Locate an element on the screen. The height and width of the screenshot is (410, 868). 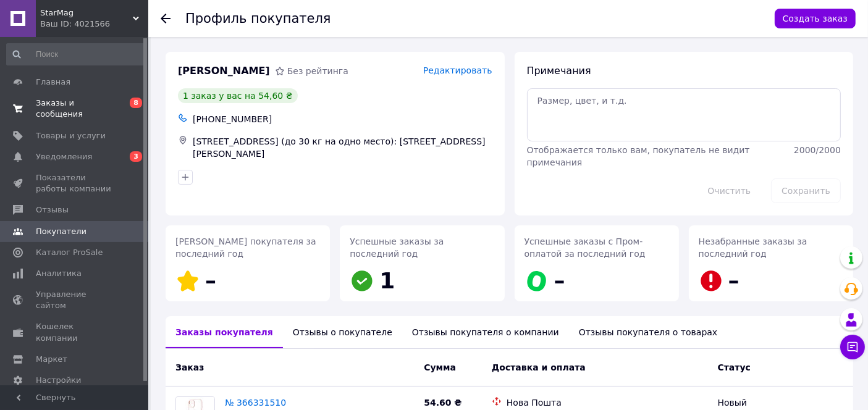
span: Примечания is located at coordinates (559, 70).